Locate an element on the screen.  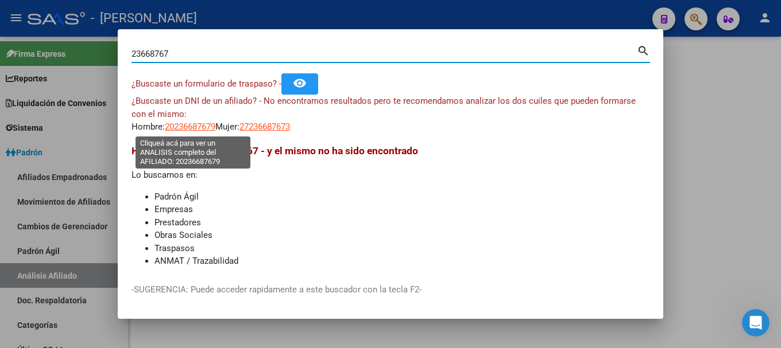
li: Padrón Ágil is located at coordinates (402, 197).